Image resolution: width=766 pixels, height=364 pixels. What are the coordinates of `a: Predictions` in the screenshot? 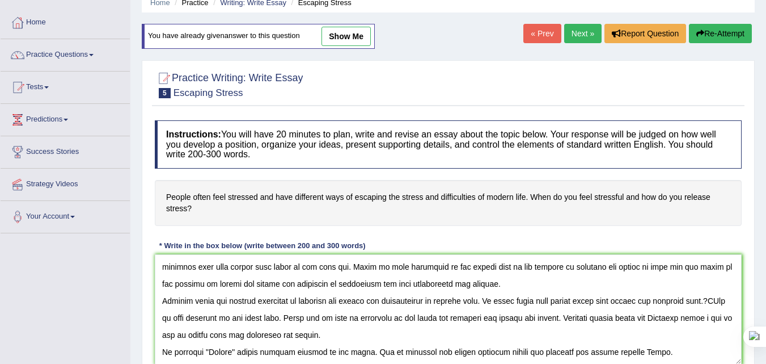 It's located at (65, 118).